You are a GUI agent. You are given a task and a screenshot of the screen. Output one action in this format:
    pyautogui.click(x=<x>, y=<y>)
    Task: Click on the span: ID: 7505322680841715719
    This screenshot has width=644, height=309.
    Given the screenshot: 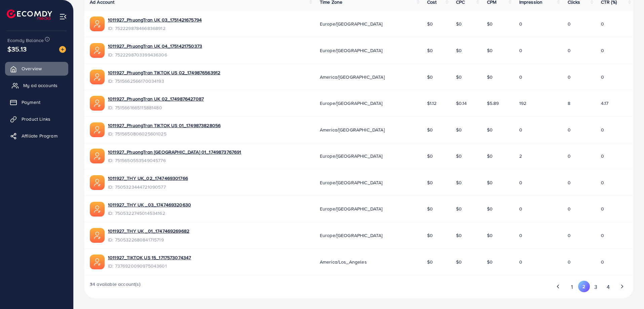 What is the action you would take?
    pyautogui.click(x=149, y=240)
    